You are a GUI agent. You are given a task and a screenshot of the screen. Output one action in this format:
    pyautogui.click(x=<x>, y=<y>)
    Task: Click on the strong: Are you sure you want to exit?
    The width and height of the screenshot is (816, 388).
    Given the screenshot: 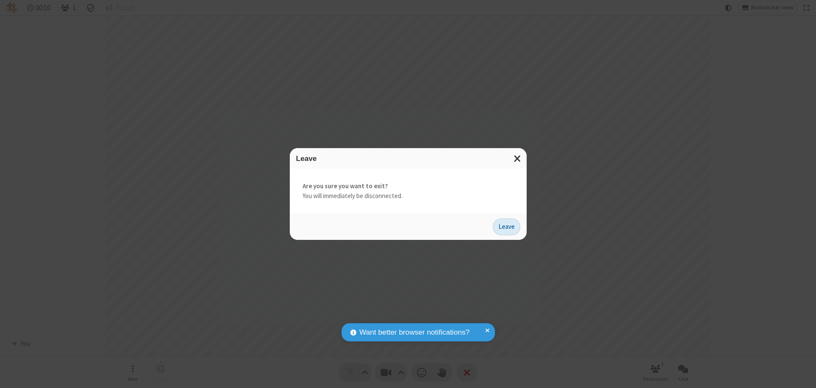 What is the action you would take?
    pyautogui.click(x=408, y=186)
    